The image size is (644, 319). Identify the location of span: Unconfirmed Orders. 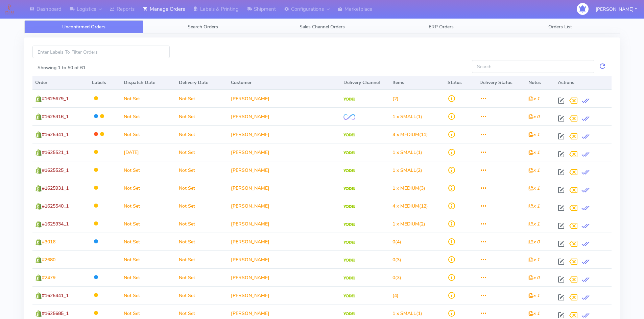
(84, 27).